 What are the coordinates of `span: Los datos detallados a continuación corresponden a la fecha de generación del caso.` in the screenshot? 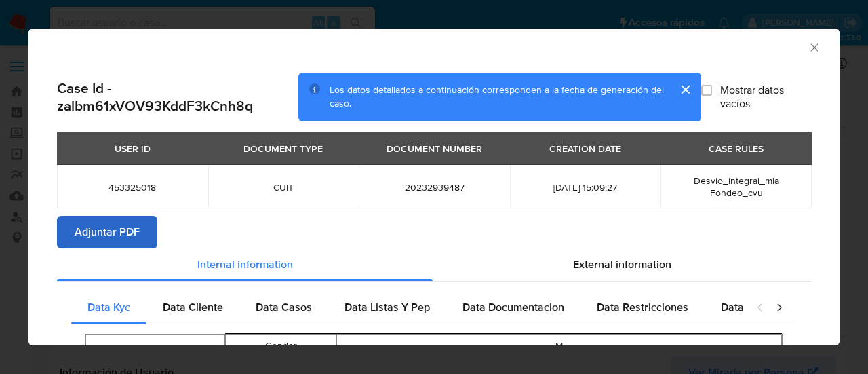 It's located at (497, 97).